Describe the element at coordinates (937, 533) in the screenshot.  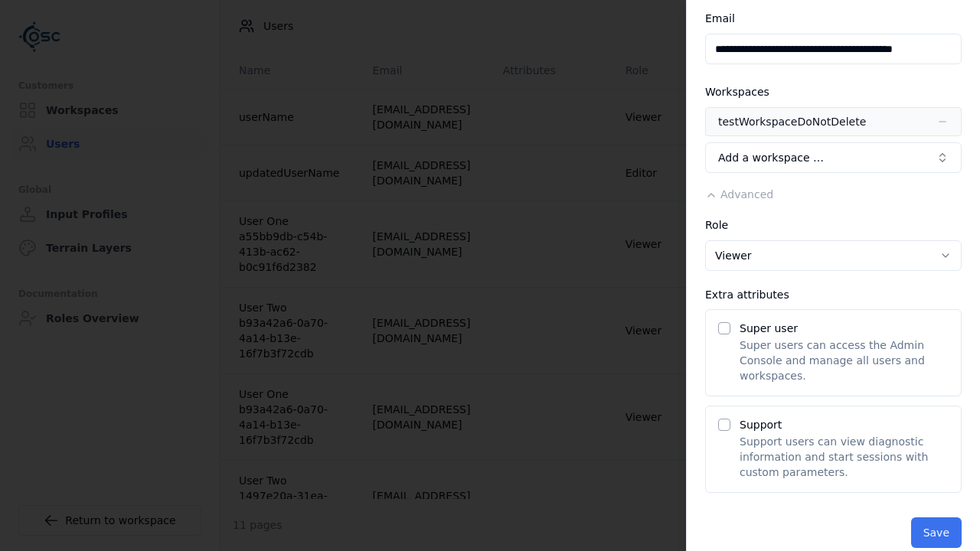
I see `button: Save` at that location.